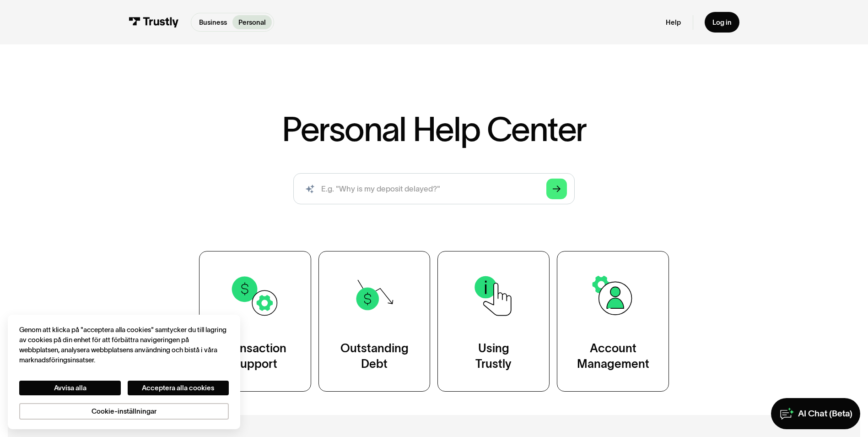 This screenshot has height=437, width=868. Describe the element at coordinates (613, 321) in the screenshot. I see `a: AccountManagement` at that location.